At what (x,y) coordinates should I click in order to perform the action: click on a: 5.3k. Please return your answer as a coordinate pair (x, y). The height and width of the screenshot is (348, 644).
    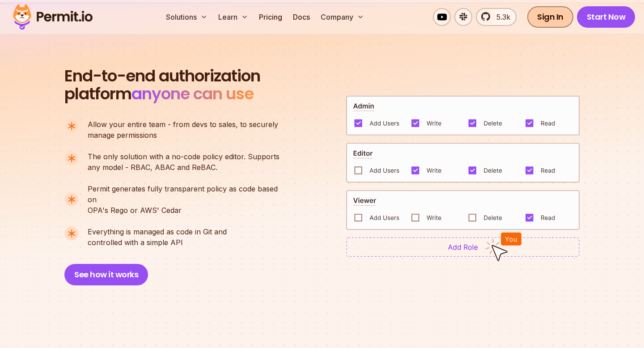
    Looking at the image, I should click on (496, 17).